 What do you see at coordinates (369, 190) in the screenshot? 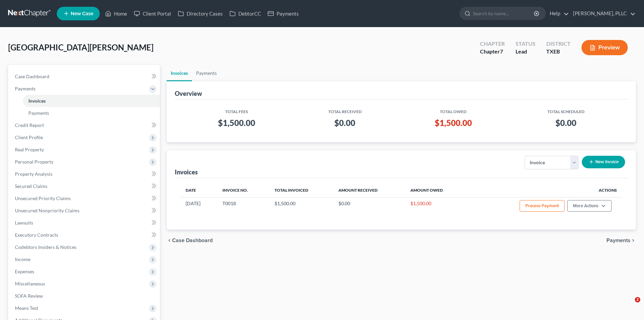
I see `th: Amount Received` at bounding box center [369, 190].